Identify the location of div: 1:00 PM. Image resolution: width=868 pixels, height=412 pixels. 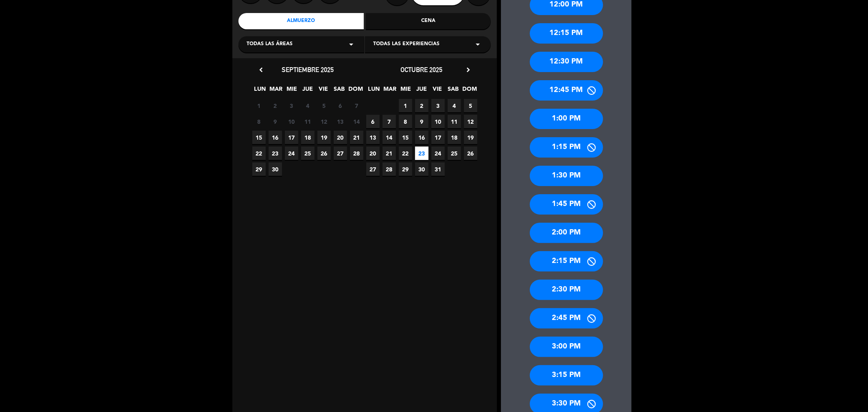
(567, 119).